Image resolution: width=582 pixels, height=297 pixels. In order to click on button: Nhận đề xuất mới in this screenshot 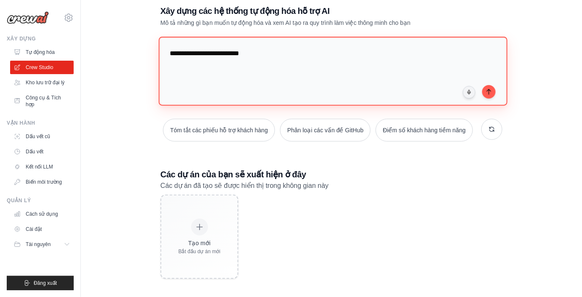, I will do `click(492, 129)`.